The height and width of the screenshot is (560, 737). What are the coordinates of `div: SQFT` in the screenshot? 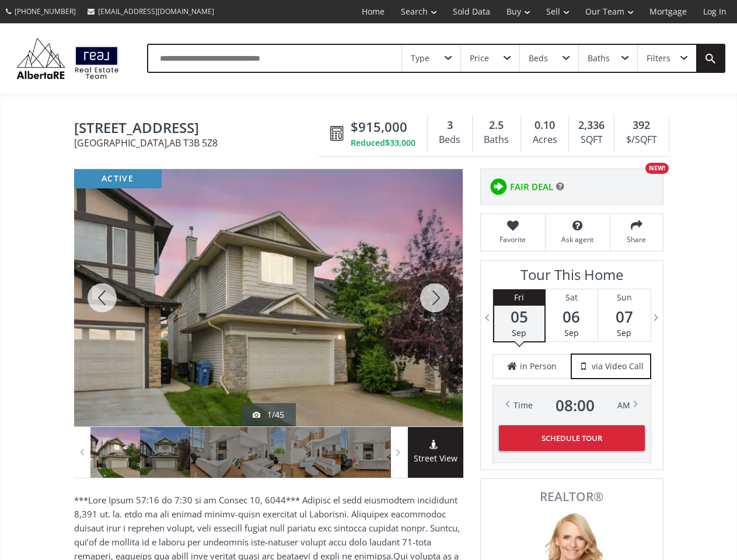 It's located at (591, 140).